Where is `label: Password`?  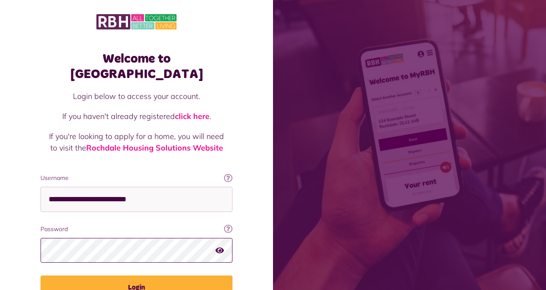
label: Password is located at coordinates (137, 229).